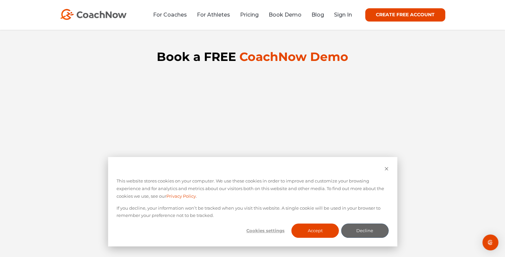  What do you see at coordinates (285, 15) in the screenshot?
I see `a: Book Demo` at bounding box center [285, 15].